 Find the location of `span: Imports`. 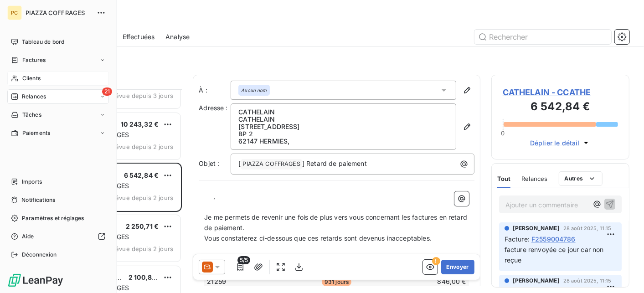

span: Imports is located at coordinates (32, 182).